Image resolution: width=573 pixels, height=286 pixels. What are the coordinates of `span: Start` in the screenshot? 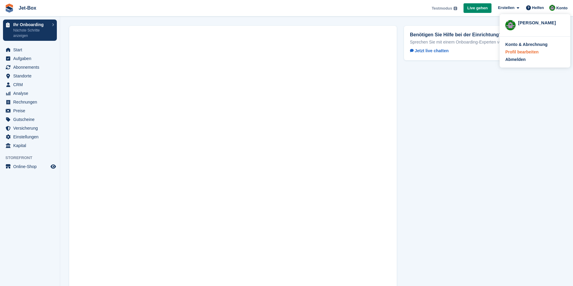 It's located at (31, 50).